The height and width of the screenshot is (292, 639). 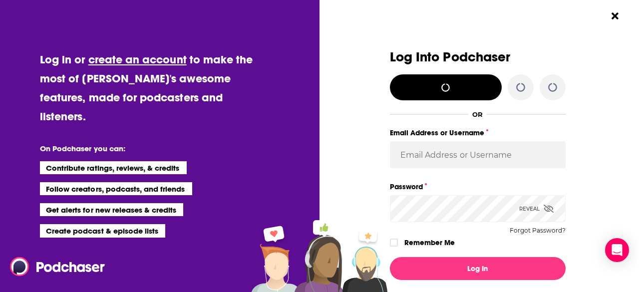 I want to click on li: Create podcast & episode lists, so click(x=102, y=231).